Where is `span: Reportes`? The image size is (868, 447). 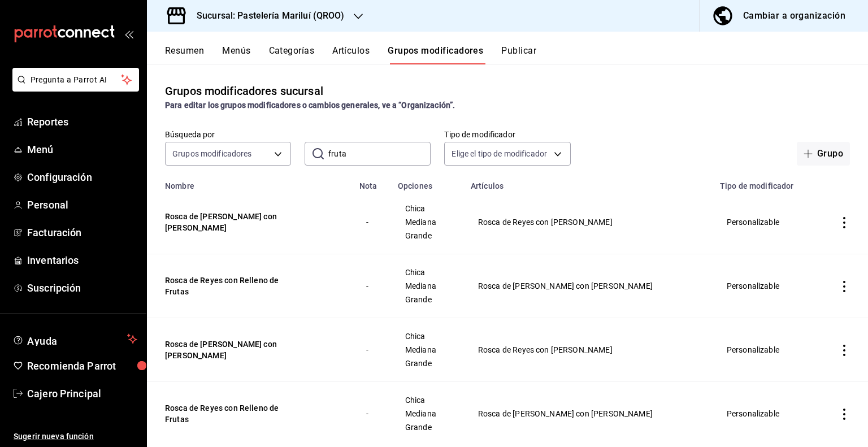 span: Reportes is located at coordinates (82, 121).